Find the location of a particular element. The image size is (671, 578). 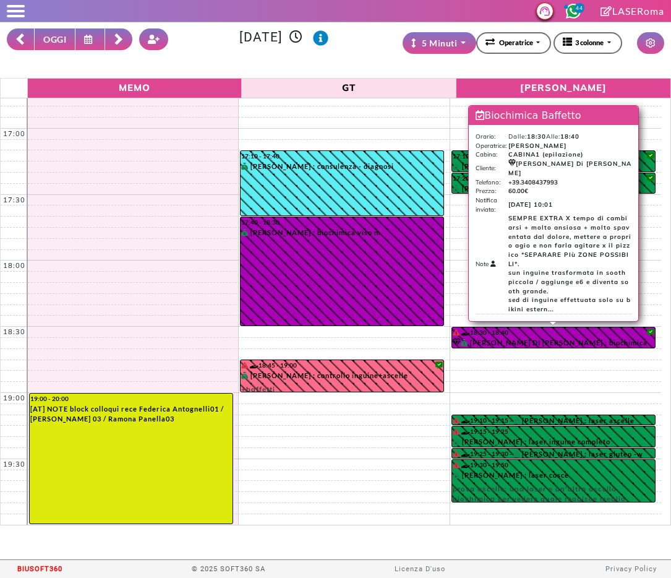

span: Biochimica Baffetto is located at coordinates (528, 115).